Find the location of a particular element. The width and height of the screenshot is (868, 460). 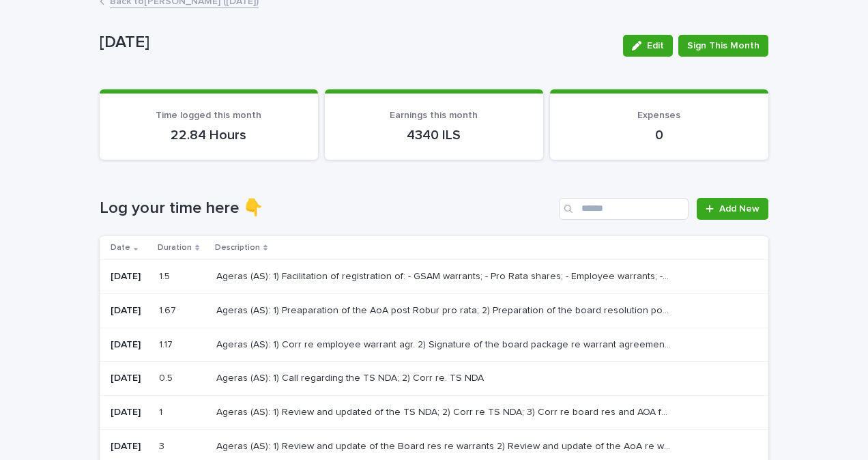

p: Ageras (AS): 1) Corr re employee warrant agr. 2) Signature of the board package re warrant agreem... is located at coordinates (445, 343).